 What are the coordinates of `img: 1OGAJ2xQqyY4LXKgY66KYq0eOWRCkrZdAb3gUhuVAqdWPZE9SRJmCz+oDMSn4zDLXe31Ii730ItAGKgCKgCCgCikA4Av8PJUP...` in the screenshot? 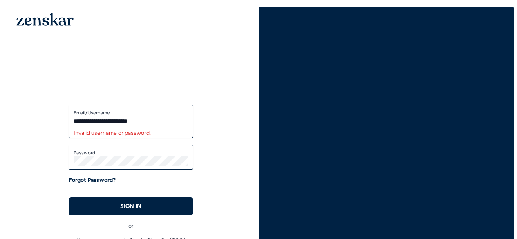 It's located at (45, 19).